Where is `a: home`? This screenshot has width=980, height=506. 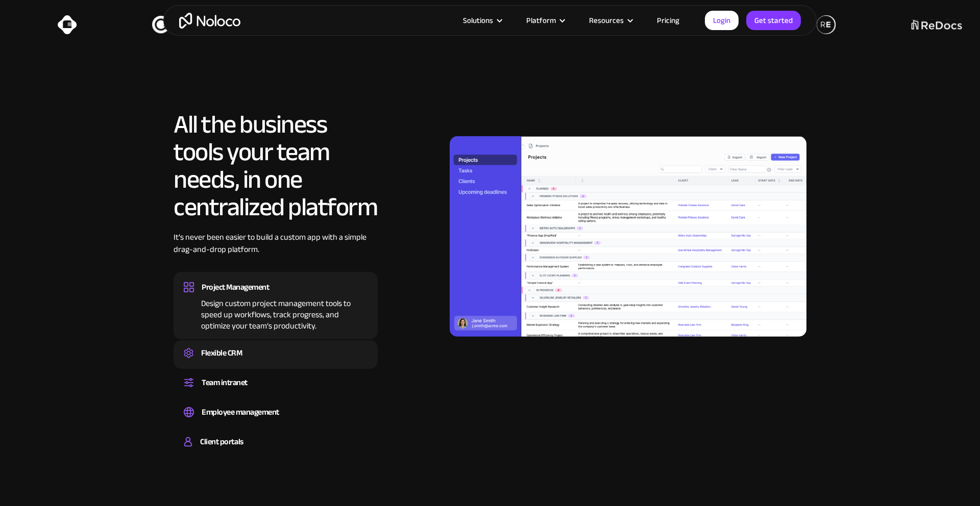 a: home is located at coordinates (210, 20).